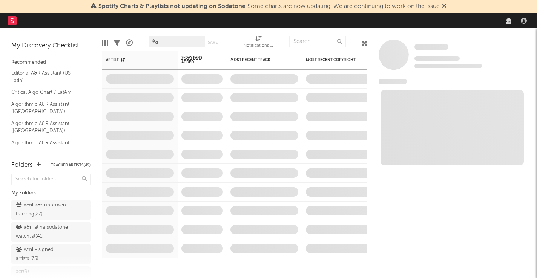  I want to click on a: wml a&r unproven tracking(27), so click(51, 210).